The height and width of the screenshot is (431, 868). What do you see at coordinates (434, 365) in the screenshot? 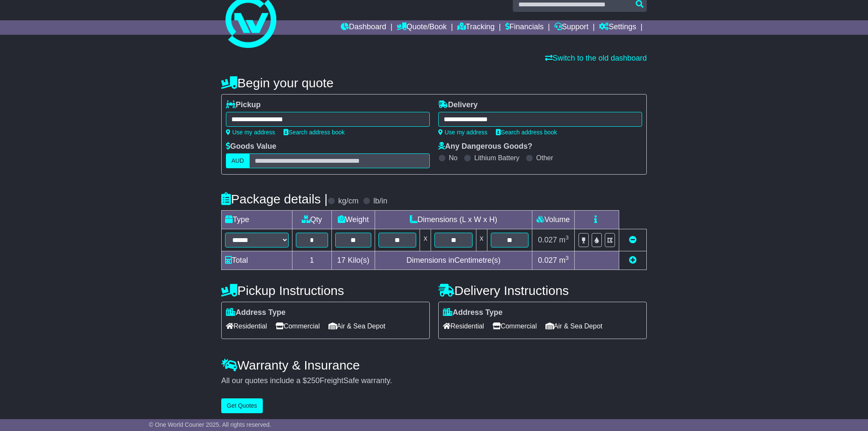
I see `h4: Warranty & Insurance` at bounding box center [434, 365].